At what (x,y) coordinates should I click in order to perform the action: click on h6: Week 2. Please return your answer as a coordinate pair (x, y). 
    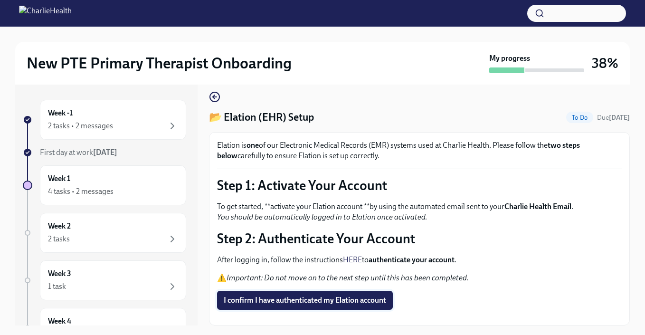
    Looking at the image, I should click on (59, 226).